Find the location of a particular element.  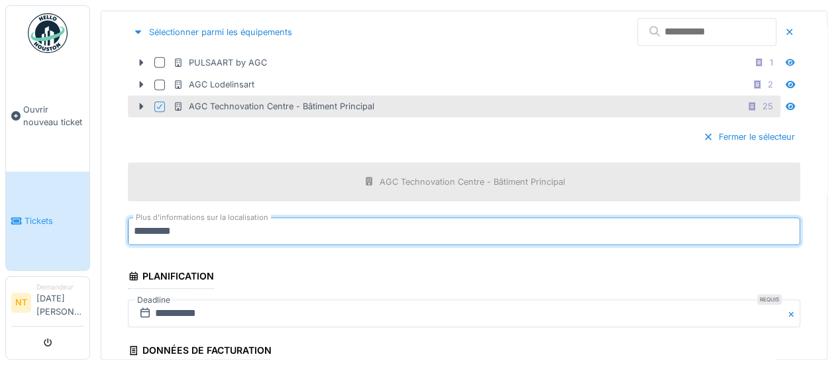

span: Ouvrir nouveau ticket is located at coordinates (54, 116).